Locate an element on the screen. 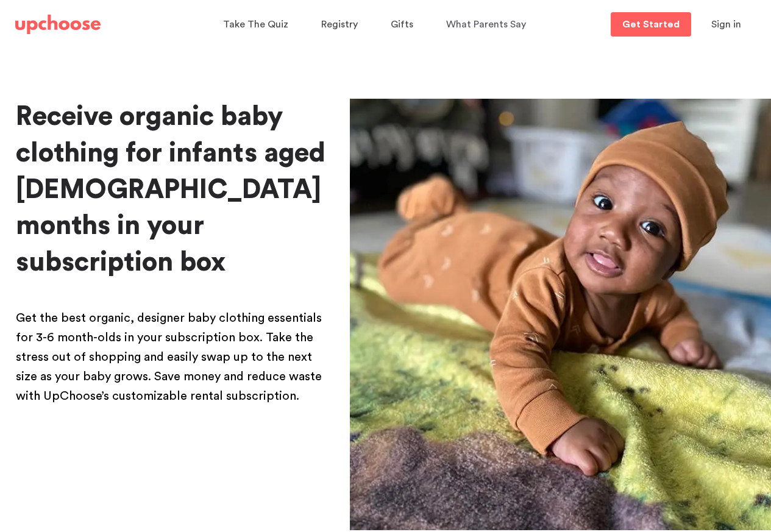 The width and height of the screenshot is (771, 532). span: Sign in is located at coordinates (726, 24).